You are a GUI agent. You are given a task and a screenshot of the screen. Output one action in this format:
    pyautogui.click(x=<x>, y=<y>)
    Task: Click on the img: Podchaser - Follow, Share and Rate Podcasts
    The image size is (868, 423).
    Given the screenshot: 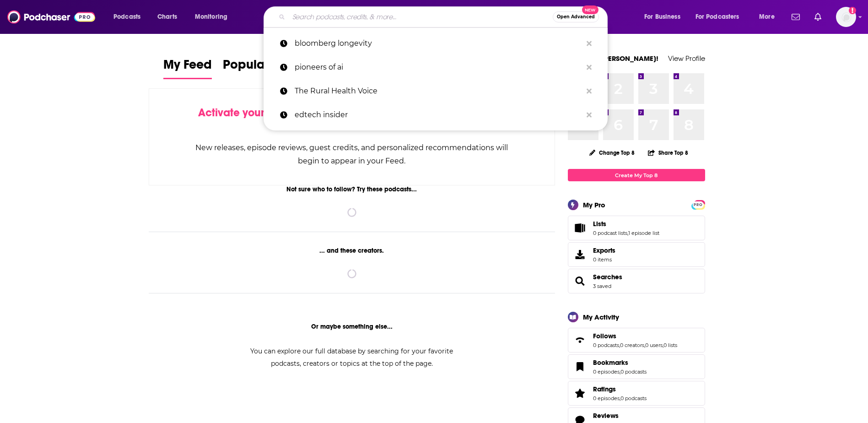 What is the action you would take?
    pyautogui.click(x=51, y=17)
    